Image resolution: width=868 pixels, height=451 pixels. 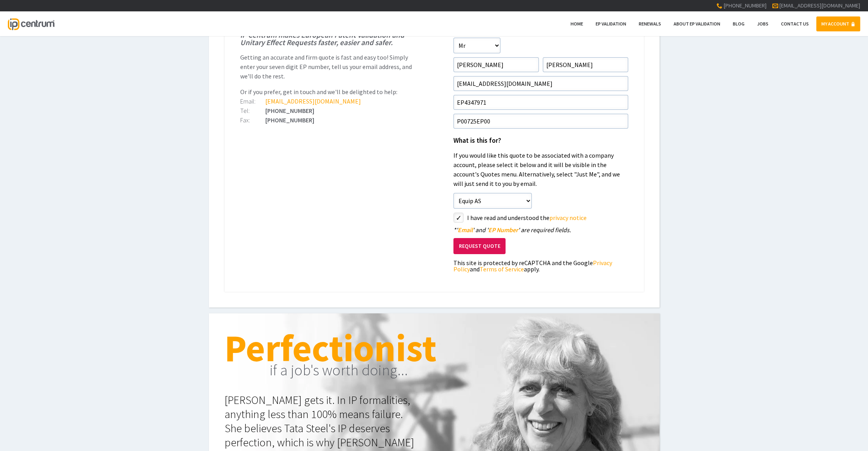 What do you see at coordinates (611, 24) in the screenshot?
I see `span: EP Validation` at bounding box center [611, 24].